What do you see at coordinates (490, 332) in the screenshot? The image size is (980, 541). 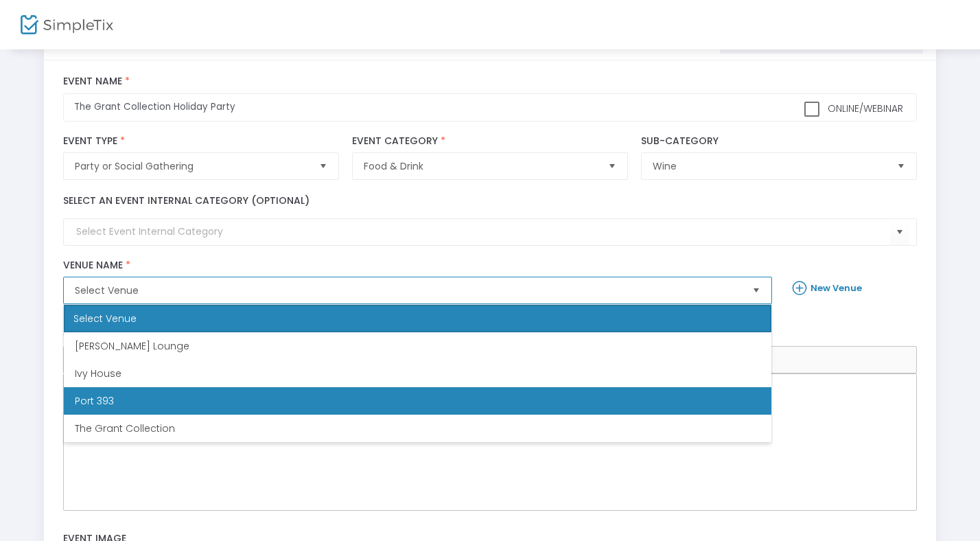 I see `label: About your event` at bounding box center [490, 332].